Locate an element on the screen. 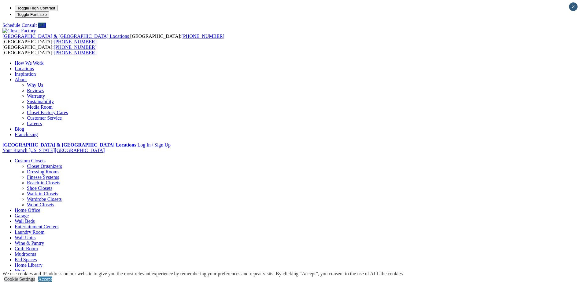 Image resolution: width=580 pixels, height=282 pixels. a: Home Library is located at coordinates (28, 265).